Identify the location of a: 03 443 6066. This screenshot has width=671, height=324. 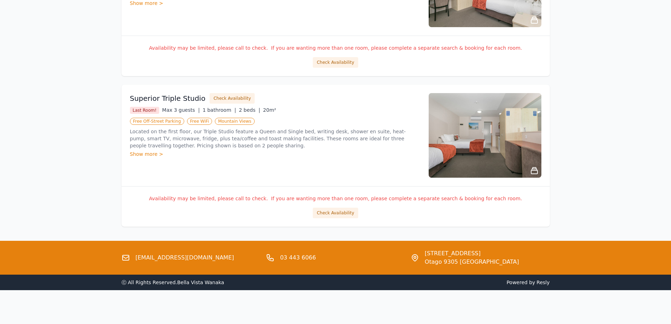
(298, 257).